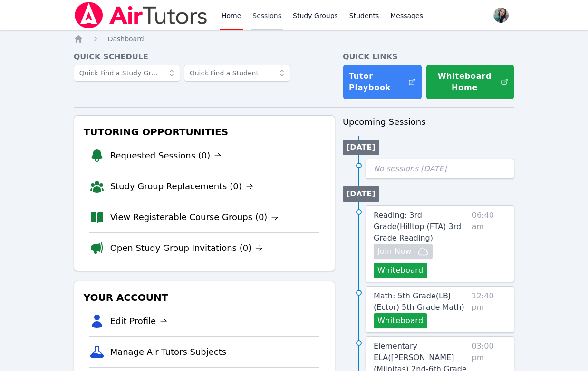 The image size is (588, 371). Describe the element at coordinates (294, 39) in the screenshot. I see `nav: Breadcrumb` at that location.